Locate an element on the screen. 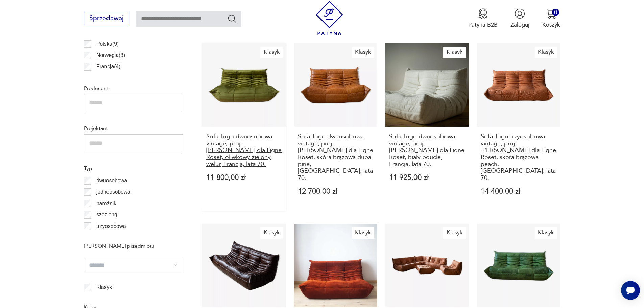 This screenshot has width=644, height=308. p: Koszyk is located at coordinates (551, 25).